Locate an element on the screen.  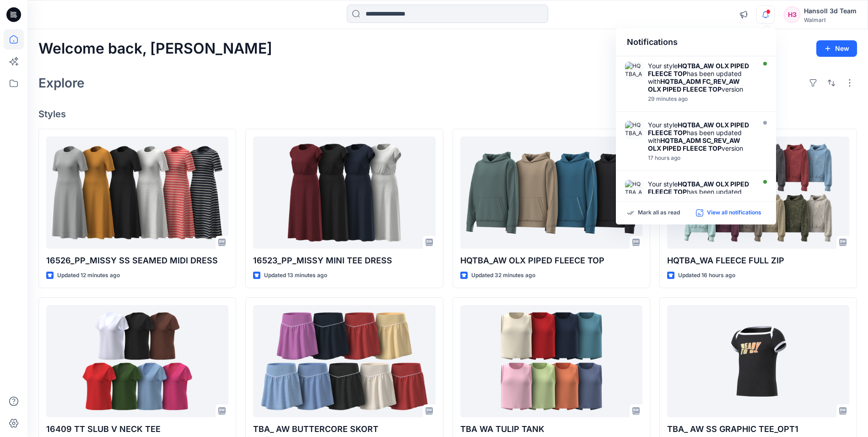
div: Walmart is located at coordinates (830, 20).